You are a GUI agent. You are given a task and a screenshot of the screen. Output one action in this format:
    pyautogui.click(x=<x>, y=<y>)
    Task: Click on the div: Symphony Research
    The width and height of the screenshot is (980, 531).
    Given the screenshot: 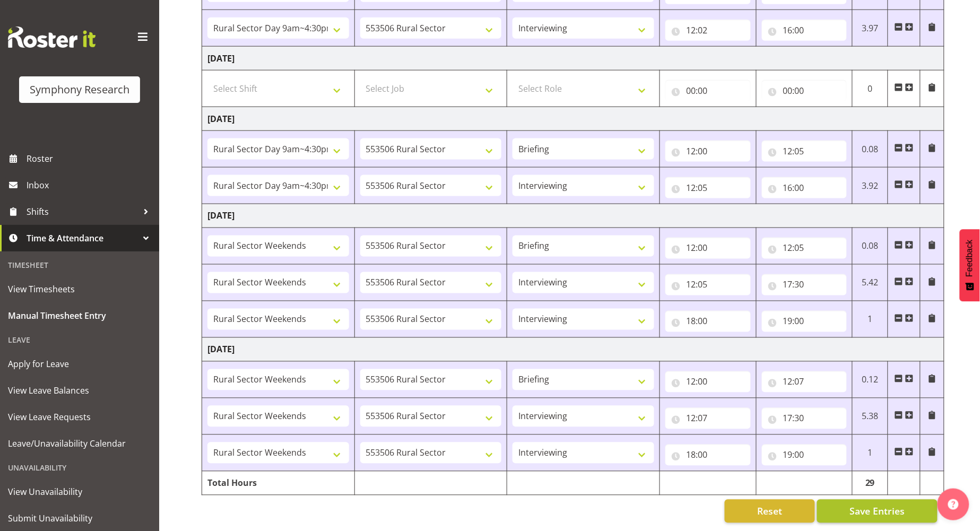 What is the action you would take?
    pyautogui.click(x=80, y=90)
    